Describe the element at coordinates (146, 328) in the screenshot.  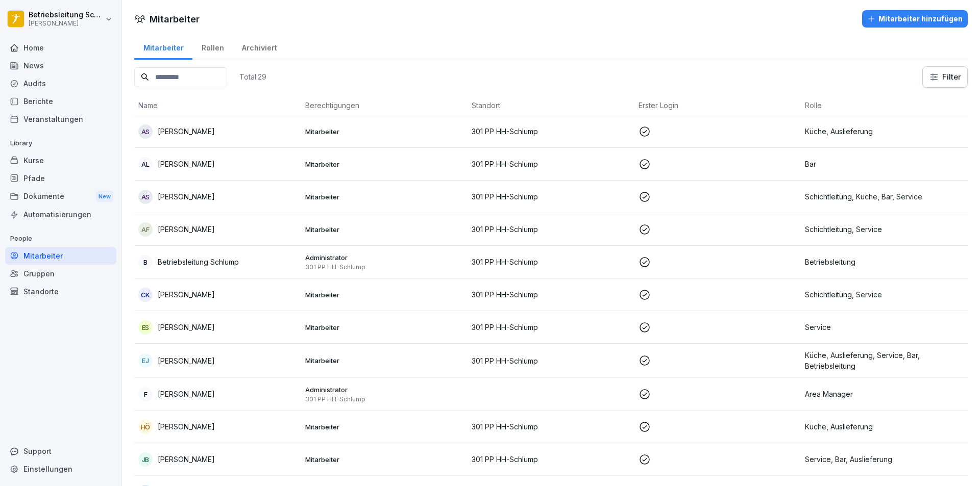
I see `div: ES` at that location.